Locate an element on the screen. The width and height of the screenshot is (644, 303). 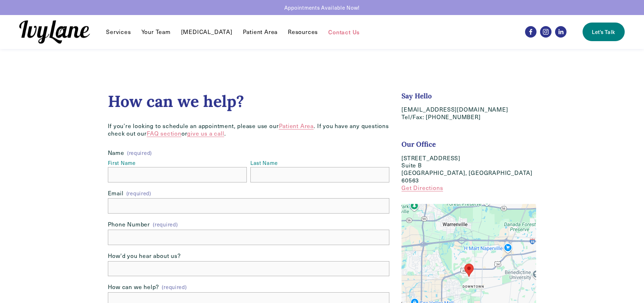
span: Resources is located at coordinates (303, 32).